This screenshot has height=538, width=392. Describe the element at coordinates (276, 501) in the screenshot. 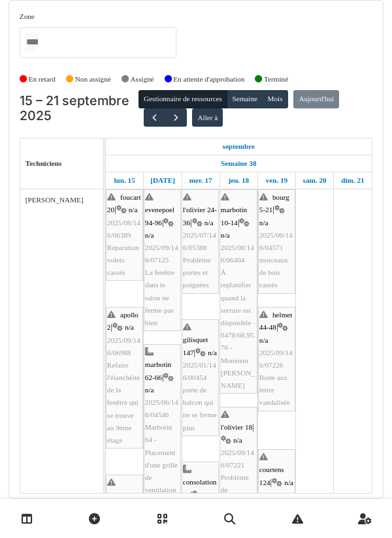

I see `span: 2025/08/146/06044` at that location.